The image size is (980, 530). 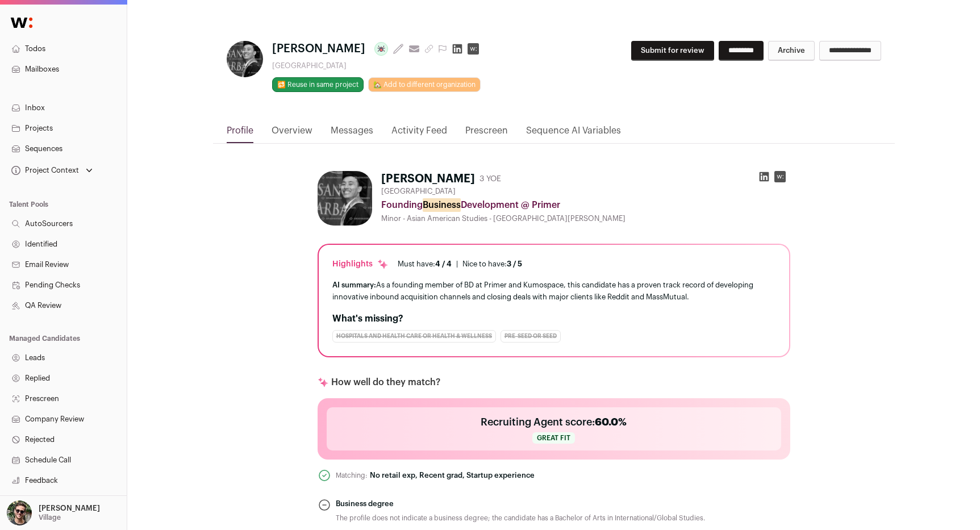 What do you see at coordinates (490, 179) in the screenshot?
I see `div: 3 YOE` at bounding box center [490, 179].